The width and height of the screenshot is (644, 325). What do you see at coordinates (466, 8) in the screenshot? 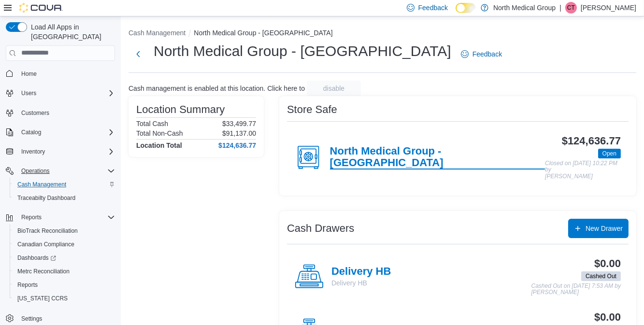
I see `input: Dark Mode` at bounding box center [466, 8].